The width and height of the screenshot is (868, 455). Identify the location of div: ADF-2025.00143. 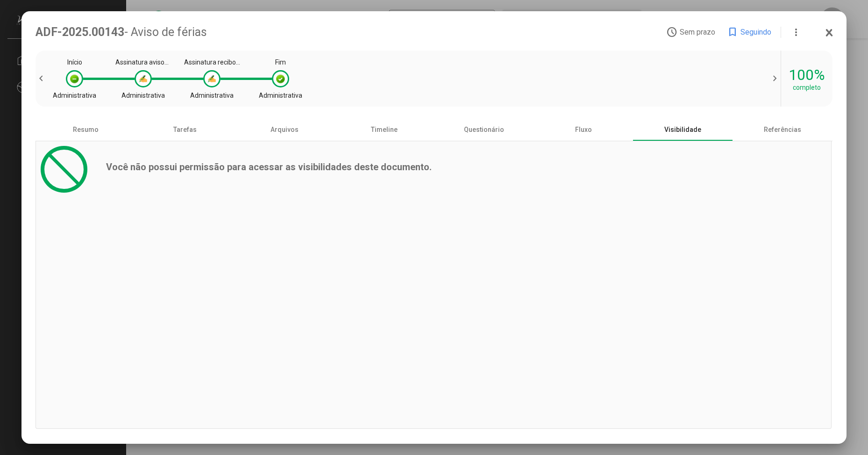
(351, 32).